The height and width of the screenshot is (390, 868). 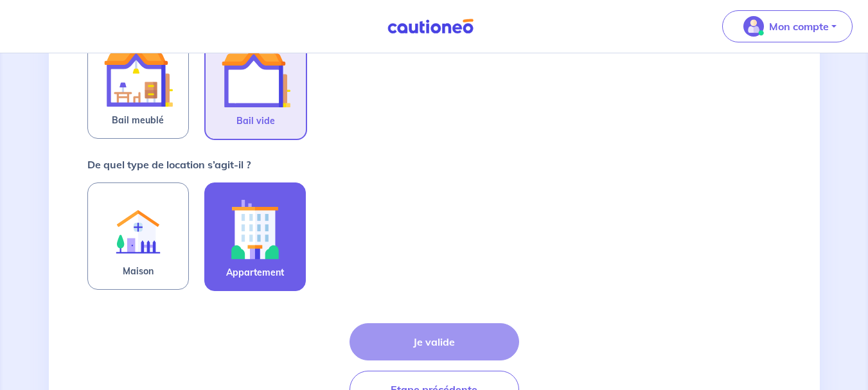 What do you see at coordinates (754, 26) in the screenshot?
I see `img: illu_account_valid_menu.svg` at bounding box center [754, 26].